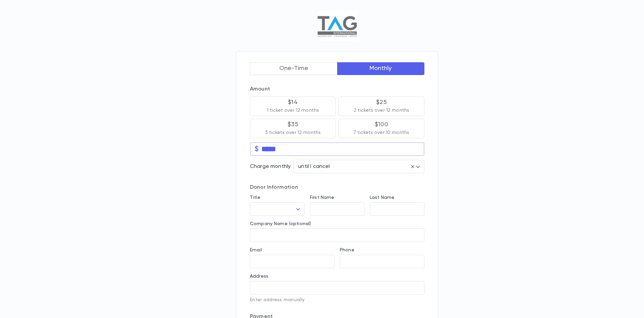 The height and width of the screenshot is (318, 644). I want to click on p: Donor Information, so click(337, 187).